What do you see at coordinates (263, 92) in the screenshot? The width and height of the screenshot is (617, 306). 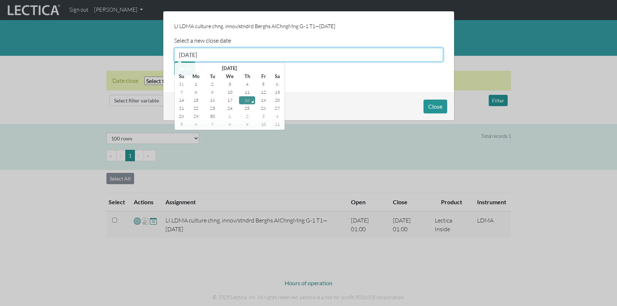 I see `td: 12` at bounding box center [263, 92].